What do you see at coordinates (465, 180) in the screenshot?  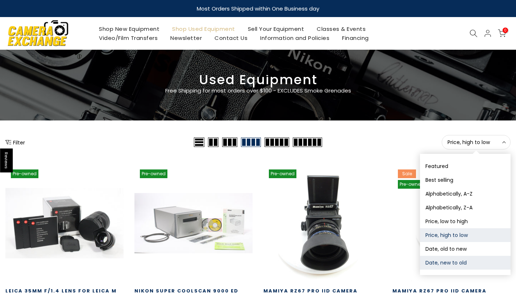 I see `button: Best selling` at bounding box center [465, 180].